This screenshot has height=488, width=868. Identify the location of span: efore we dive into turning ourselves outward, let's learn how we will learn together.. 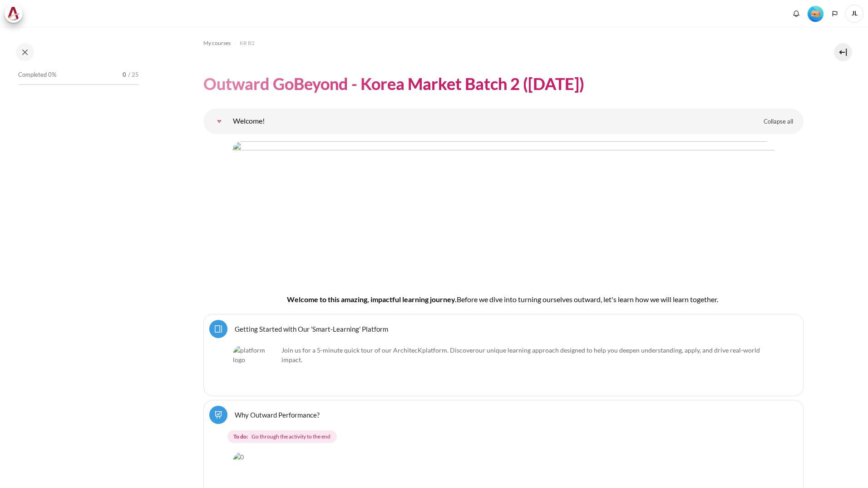
(590, 299).